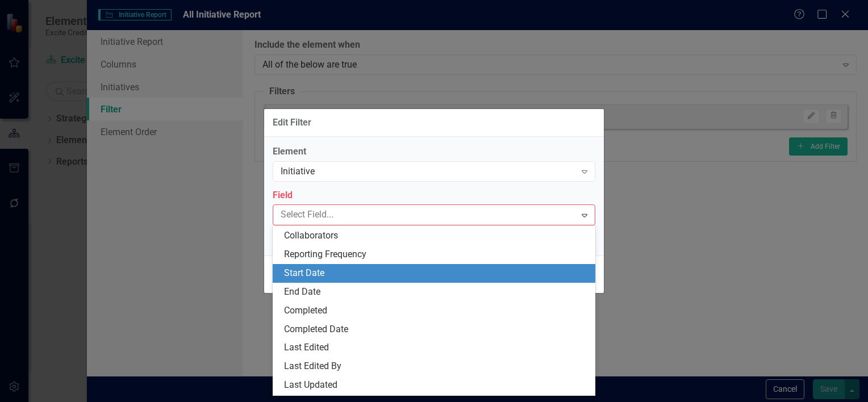 This screenshot has height=402, width=868. Describe the element at coordinates (436, 329) in the screenshot. I see `div: Completed Date` at that location.